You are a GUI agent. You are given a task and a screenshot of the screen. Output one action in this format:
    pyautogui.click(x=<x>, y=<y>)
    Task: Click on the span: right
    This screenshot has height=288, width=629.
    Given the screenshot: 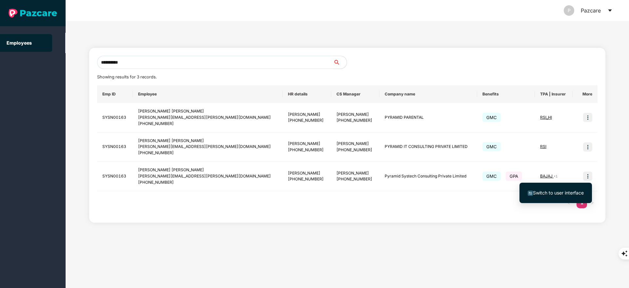 What is the action you would take?
    pyautogui.click(x=592, y=203)
    